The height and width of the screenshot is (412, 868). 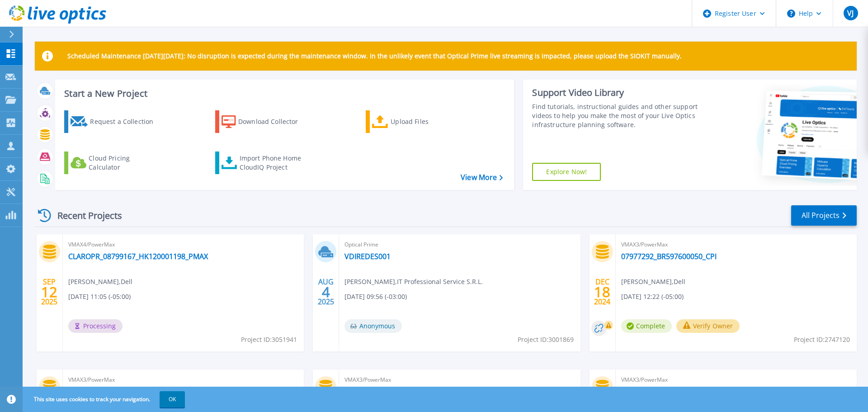 I want to click on a: View More, so click(x=482, y=177).